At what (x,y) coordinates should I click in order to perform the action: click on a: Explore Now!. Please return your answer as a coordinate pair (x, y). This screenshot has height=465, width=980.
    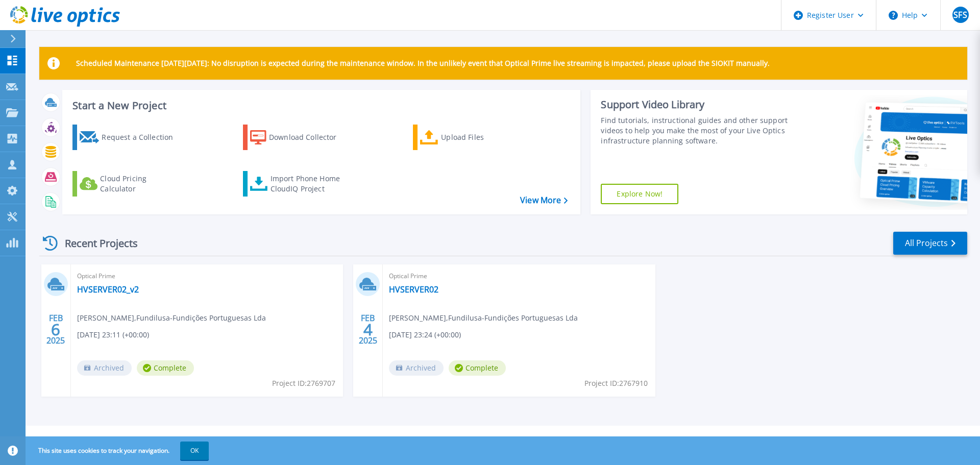
    Looking at the image, I should click on (640, 194).